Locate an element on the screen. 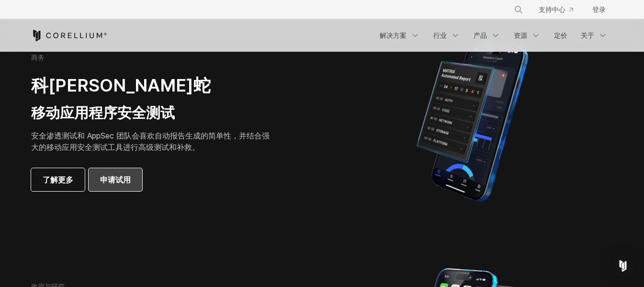 Image resolution: width=644 pixels, height=287 pixels. font: 支持中心 is located at coordinates (552, 9).